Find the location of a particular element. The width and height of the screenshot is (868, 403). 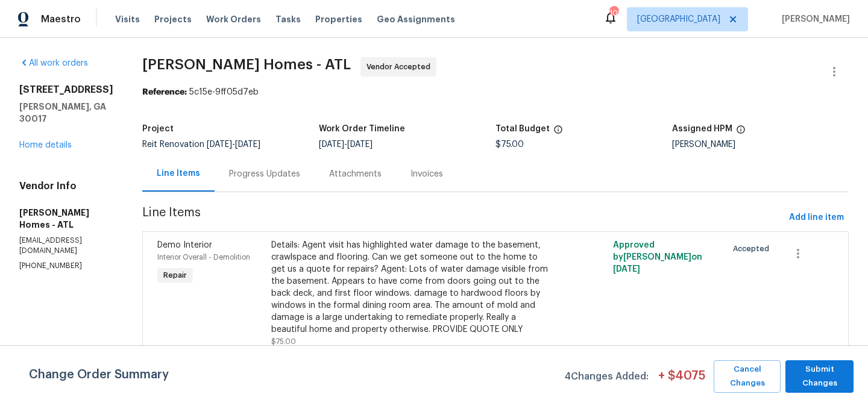

span: Add line item is located at coordinates (817, 218).